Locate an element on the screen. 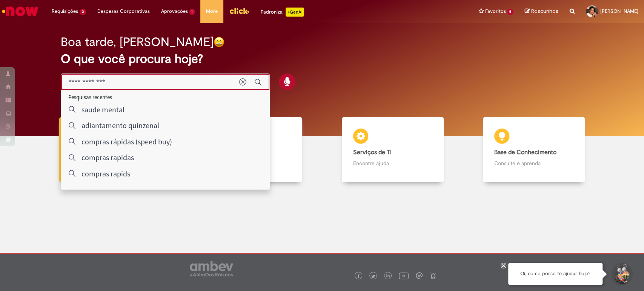 The height and width of the screenshot is (291, 644). span: 1 is located at coordinates (192, 12).